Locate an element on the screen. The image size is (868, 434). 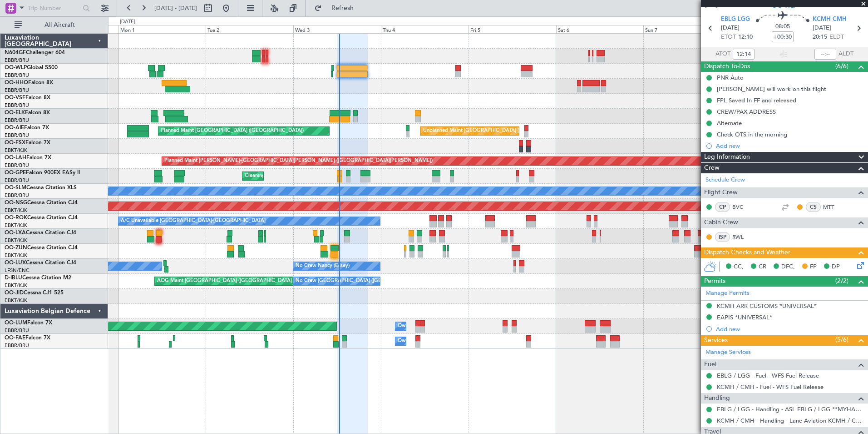
span: Handling is located at coordinates (717, 398).